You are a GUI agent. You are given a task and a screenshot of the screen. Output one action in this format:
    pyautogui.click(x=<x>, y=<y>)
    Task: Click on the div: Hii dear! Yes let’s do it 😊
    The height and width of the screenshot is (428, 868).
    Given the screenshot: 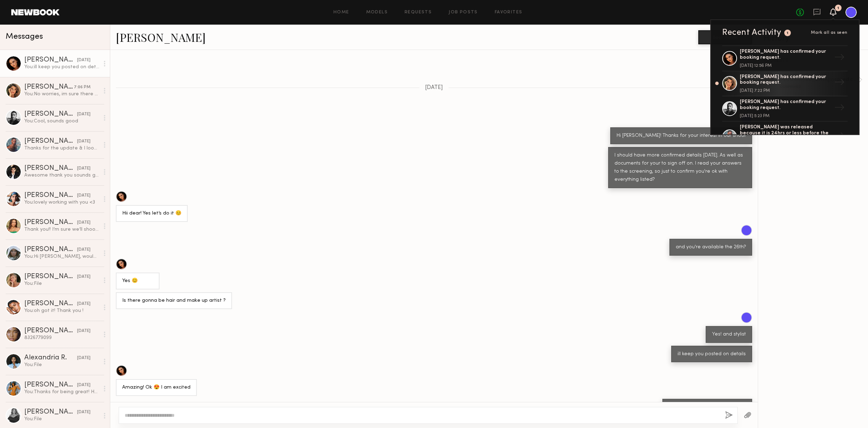 What is the action you would take?
    pyautogui.click(x=152, y=214)
    